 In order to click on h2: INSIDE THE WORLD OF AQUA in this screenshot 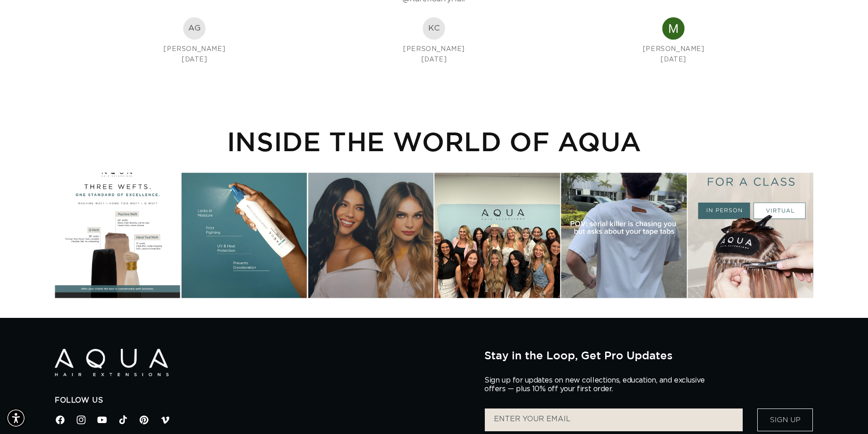, I will do `click(433, 141)`.